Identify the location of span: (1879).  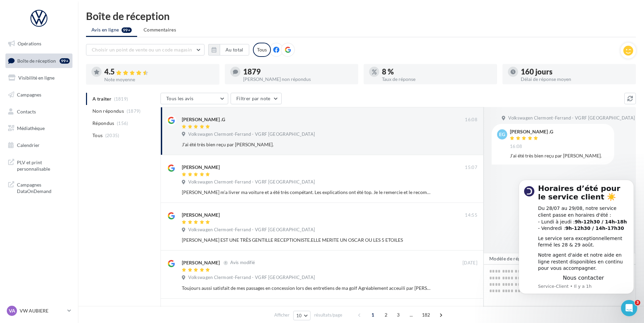
(134, 111).